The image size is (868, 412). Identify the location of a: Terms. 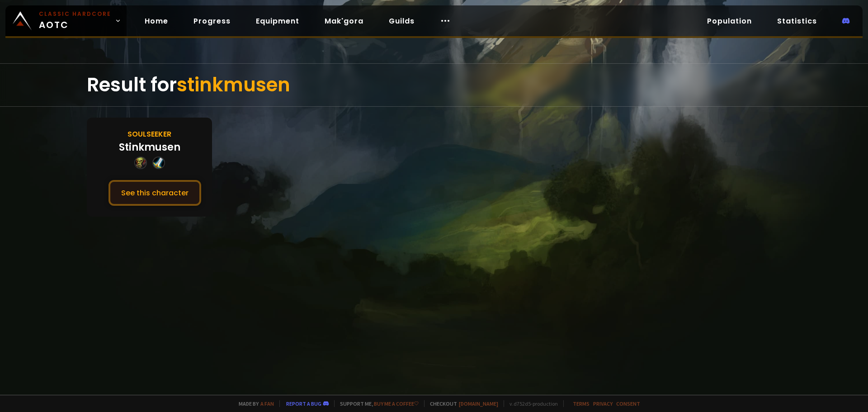
(581, 403).